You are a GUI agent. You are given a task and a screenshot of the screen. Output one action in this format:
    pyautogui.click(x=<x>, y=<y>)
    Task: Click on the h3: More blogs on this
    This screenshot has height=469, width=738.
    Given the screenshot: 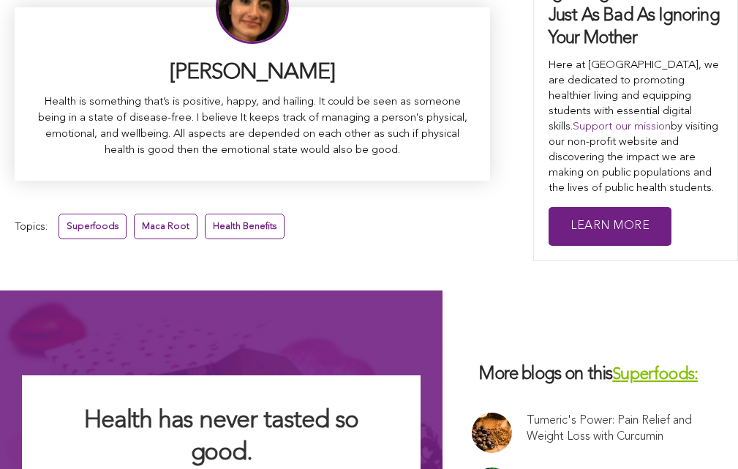 What is the action you would take?
    pyautogui.click(x=590, y=374)
    